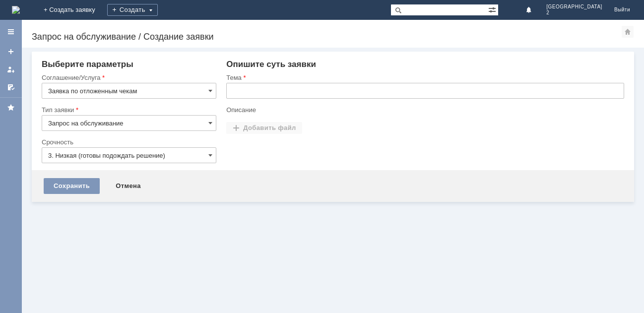 This screenshot has height=313, width=644. Describe the element at coordinates (493, 9) in the screenshot. I see `span: Расширенный поиск` at that location.